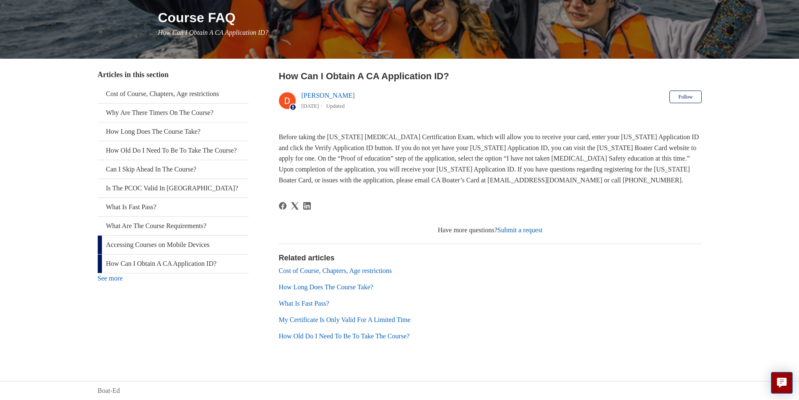 The height and width of the screenshot is (400, 799). Describe the element at coordinates (283, 206) in the screenshot. I see `svg: Share this page on Facebook` at that location.